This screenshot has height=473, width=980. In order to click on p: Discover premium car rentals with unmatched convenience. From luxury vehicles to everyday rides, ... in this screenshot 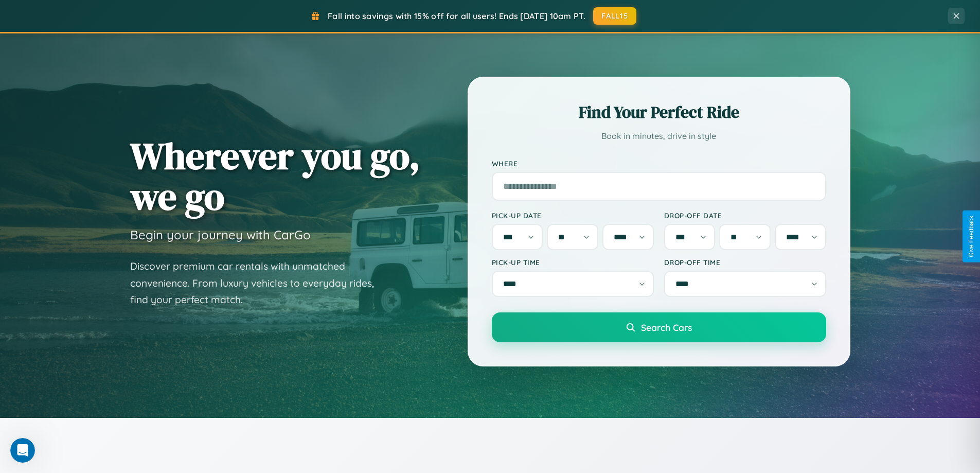, I will do `click(259, 283)`.